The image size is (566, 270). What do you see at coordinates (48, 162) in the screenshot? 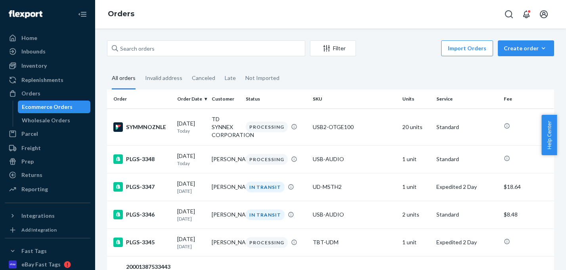
I see `a: Prep` at bounding box center [48, 162].